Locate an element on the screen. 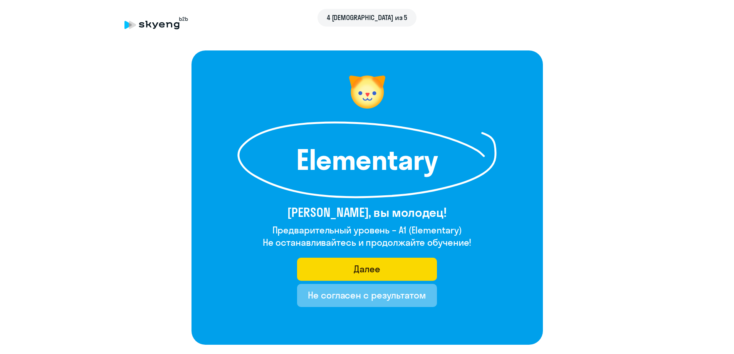 This screenshot has height=354, width=734. h4: Не останавливайтесь и продолжайте обучение! is located at coordinates (367, 242).